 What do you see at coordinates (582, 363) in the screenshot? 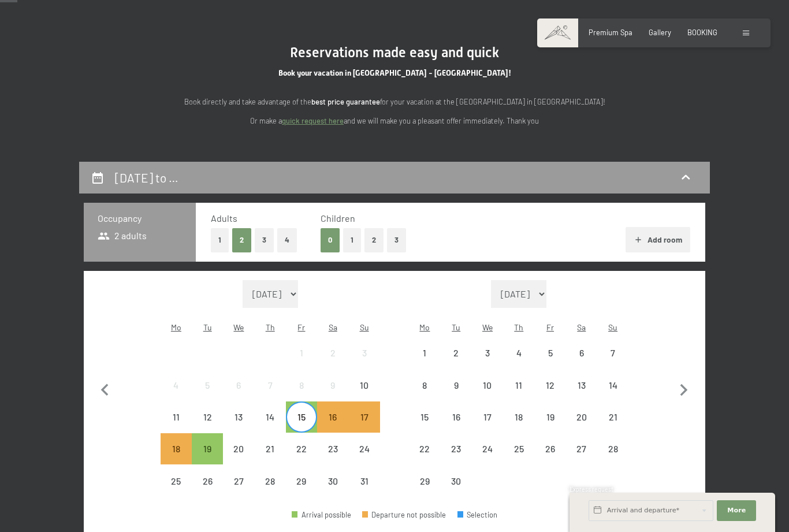
I see `div: 6` at bounding box center [582, 363].